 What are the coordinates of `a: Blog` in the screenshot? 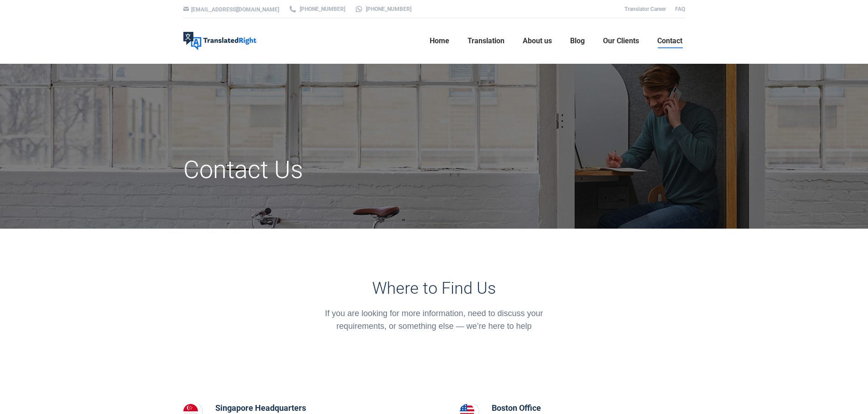 It's located at (577, 41).